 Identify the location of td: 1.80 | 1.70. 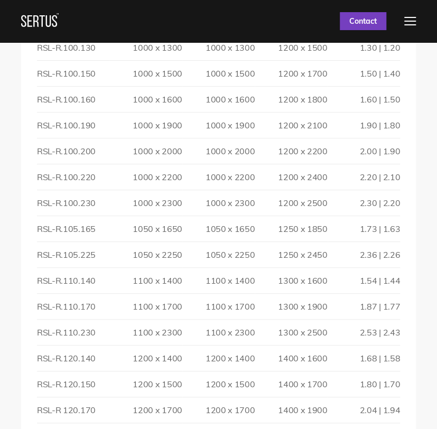
(364, 384).